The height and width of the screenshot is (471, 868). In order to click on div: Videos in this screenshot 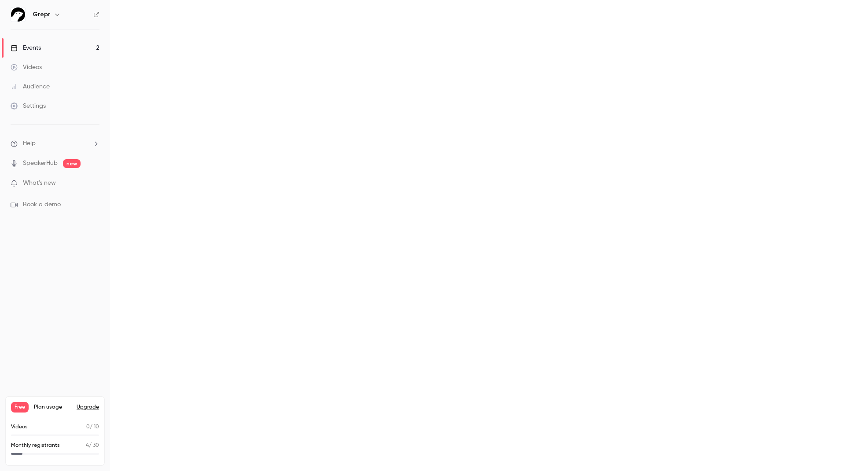, I will do `click(26, 67)`.